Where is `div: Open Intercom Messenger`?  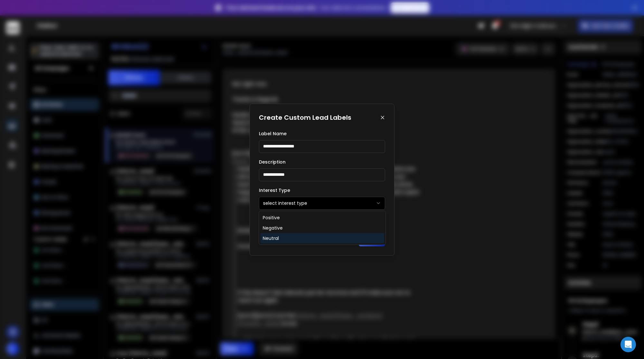 div: Open Intercom Messenger is located at coordinates (628, 344).